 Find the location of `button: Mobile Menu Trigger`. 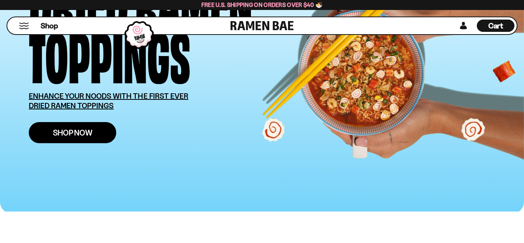

button: Mobile Menu Trigger is located at coordinates (24, 26).